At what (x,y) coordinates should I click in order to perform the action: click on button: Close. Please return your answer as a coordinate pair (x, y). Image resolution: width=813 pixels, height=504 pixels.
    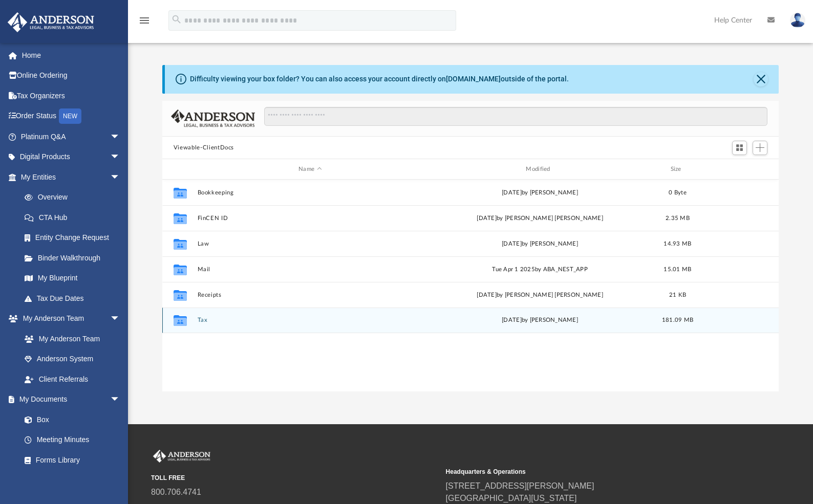
    Looking at the image, I should click on (761, 80).